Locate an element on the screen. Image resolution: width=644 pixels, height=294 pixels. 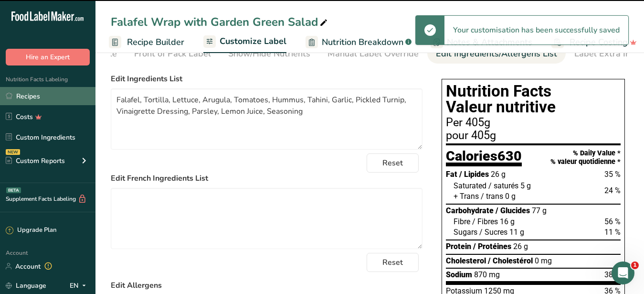
span: 870 mg is located at coordinates (487, 274).